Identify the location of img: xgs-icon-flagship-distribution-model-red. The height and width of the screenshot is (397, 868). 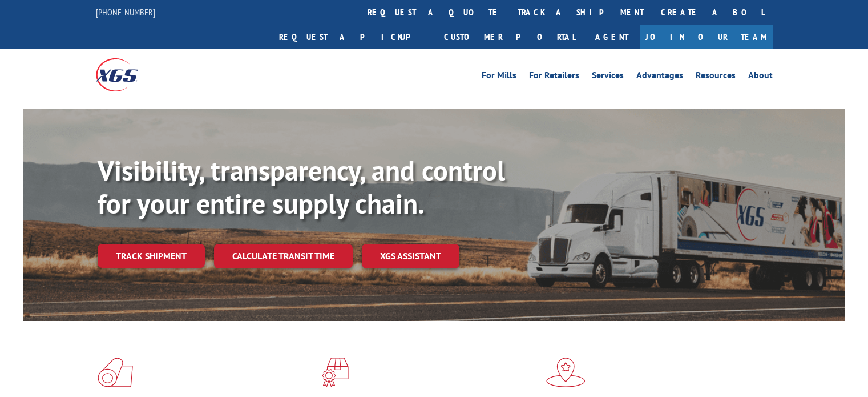
(566, 372).